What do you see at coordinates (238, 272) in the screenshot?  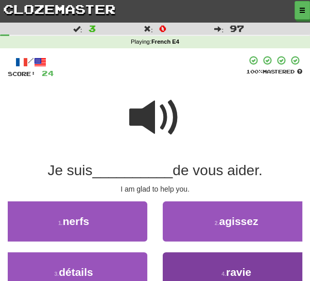 I see `span: ravie` at bounding box center [238, 272].